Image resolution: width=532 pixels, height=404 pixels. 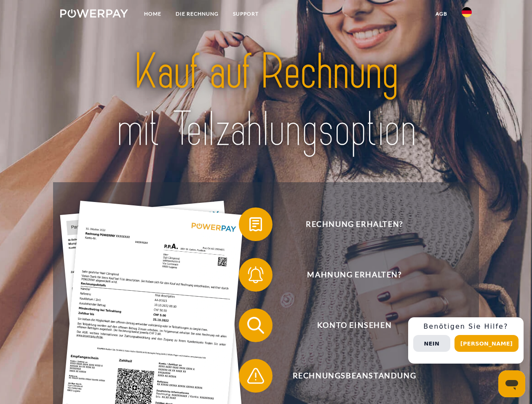 What do you see at coordinates (94, 13) in the screenshot?
I see `img: logo-powerpay-white.svg` at bounding box center [94, 13].